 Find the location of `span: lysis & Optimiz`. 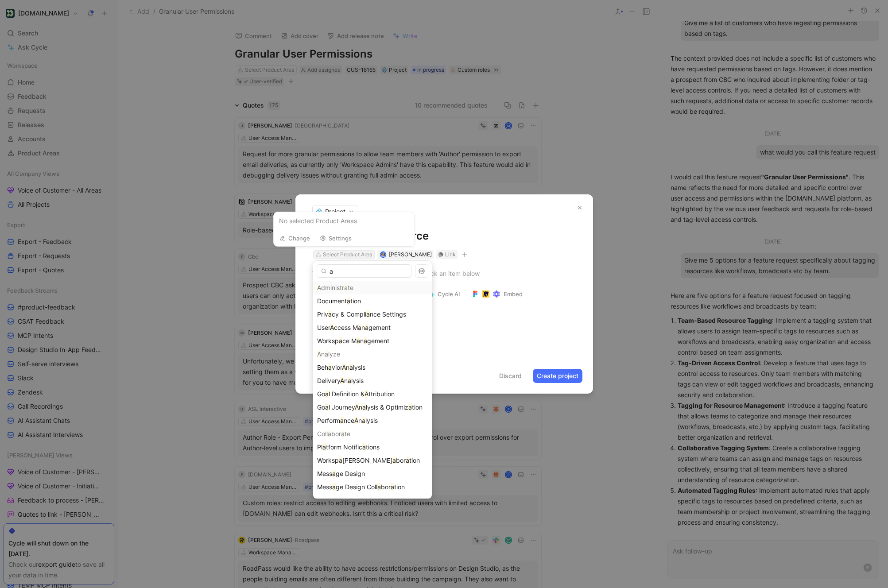

span: lysis & Optimiz is located at coordinates (387, 407).